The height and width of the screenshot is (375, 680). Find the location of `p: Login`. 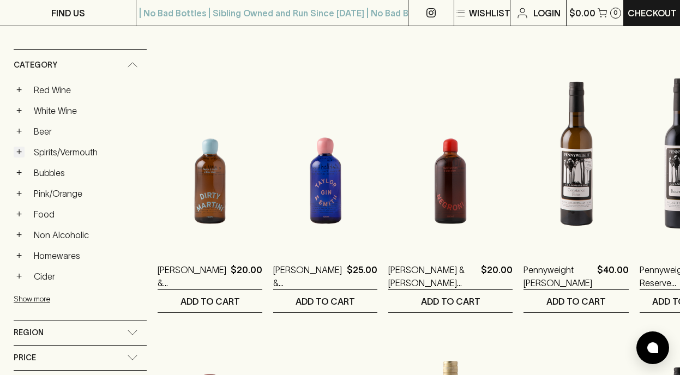

p: Login is located at coordinates (547, 13).